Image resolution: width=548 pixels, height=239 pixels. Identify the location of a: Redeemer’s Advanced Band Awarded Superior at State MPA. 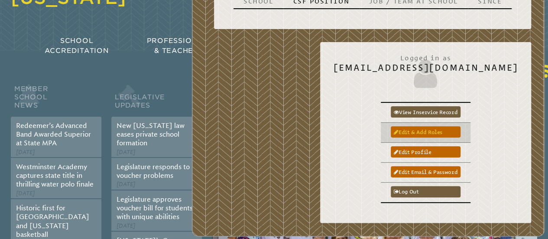
(53, 134).